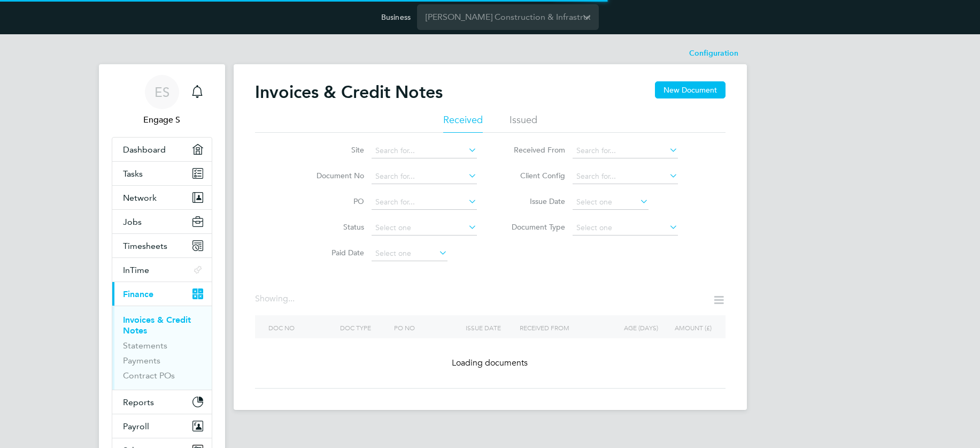  I want to click on span: Tasks, so click(132, 173).